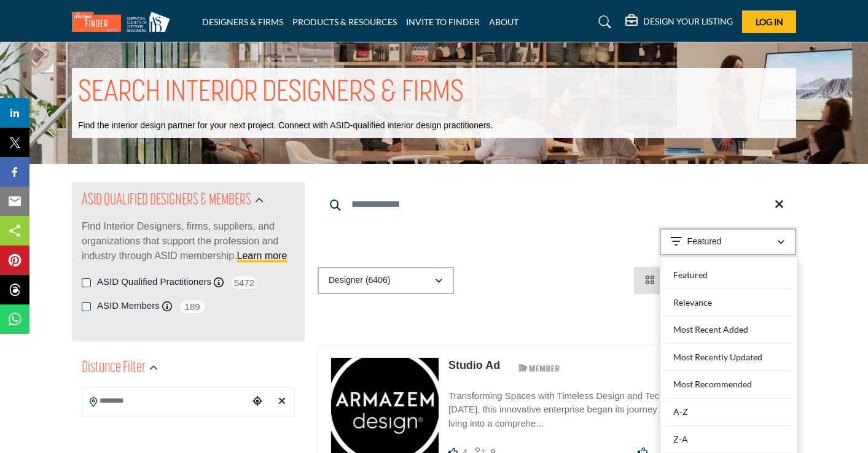 This screenshot has height=453, width=868. Describe the element at coordinates (188, 242) in the screenshot. I see `p: Find Interior Designers, firms, suppliers, and organizations that support the profession and indu...` at that location.